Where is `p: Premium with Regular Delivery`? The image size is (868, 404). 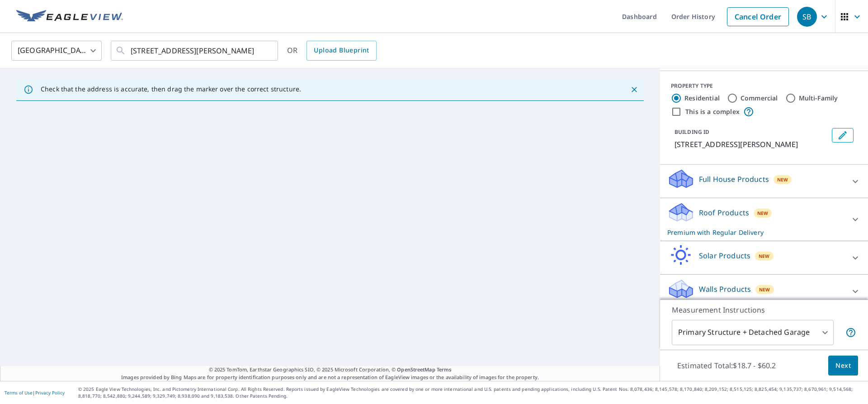
p: Premium with Regular Delivery is located at coordinates (756, 232).